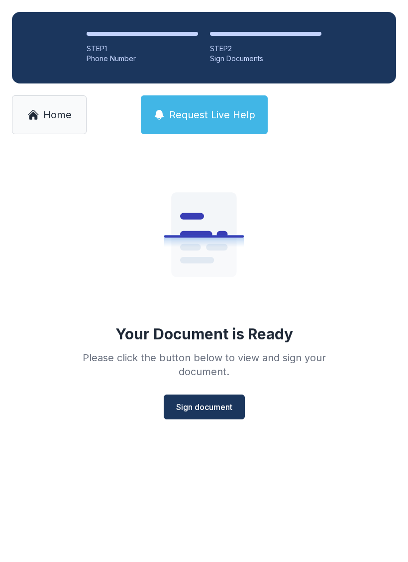 This screenshot has width=408, height=562. I want to click on div: STEP 1, so click(142, 49).